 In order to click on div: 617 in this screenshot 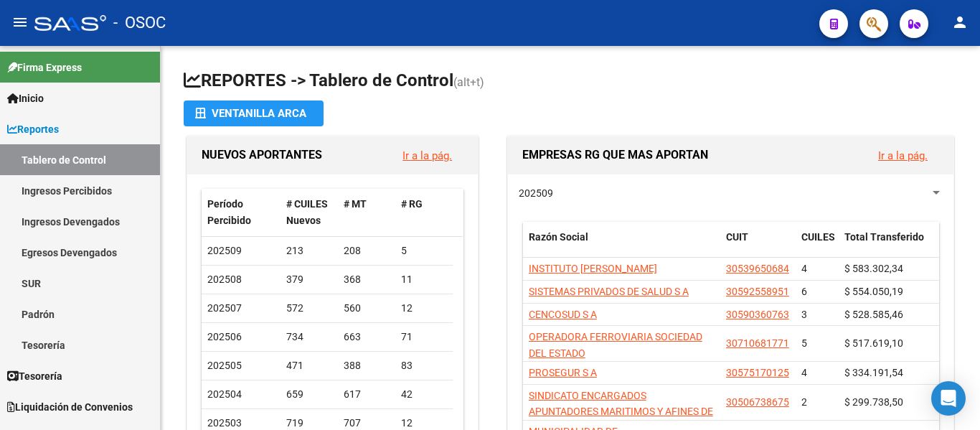, I will do `click(367, 394)`.